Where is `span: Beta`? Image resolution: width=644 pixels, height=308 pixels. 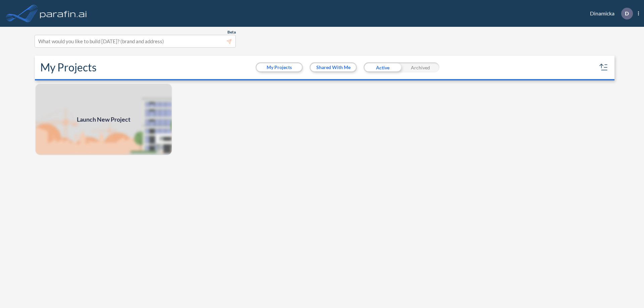
span: Beta is located at coordinates (232, 33).